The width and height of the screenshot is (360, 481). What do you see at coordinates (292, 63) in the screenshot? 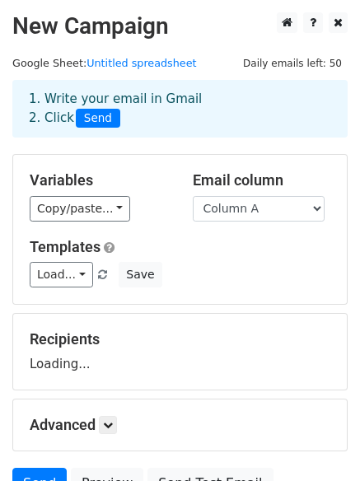
I see `span: Daily emails left: 50` at bounding box center [292, 63].